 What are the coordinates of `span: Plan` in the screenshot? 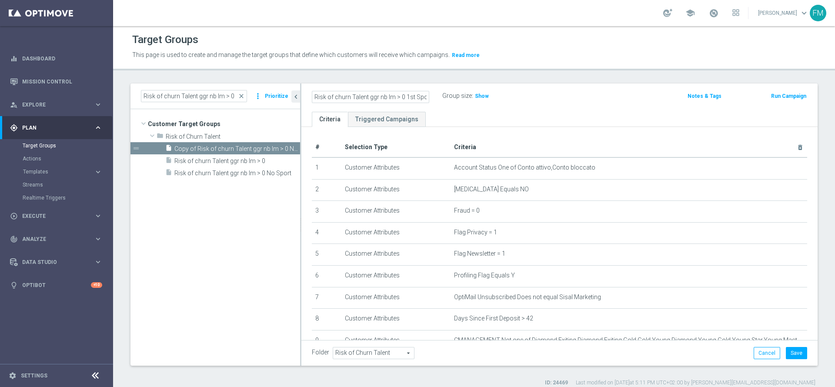 It's located at (58, 128).